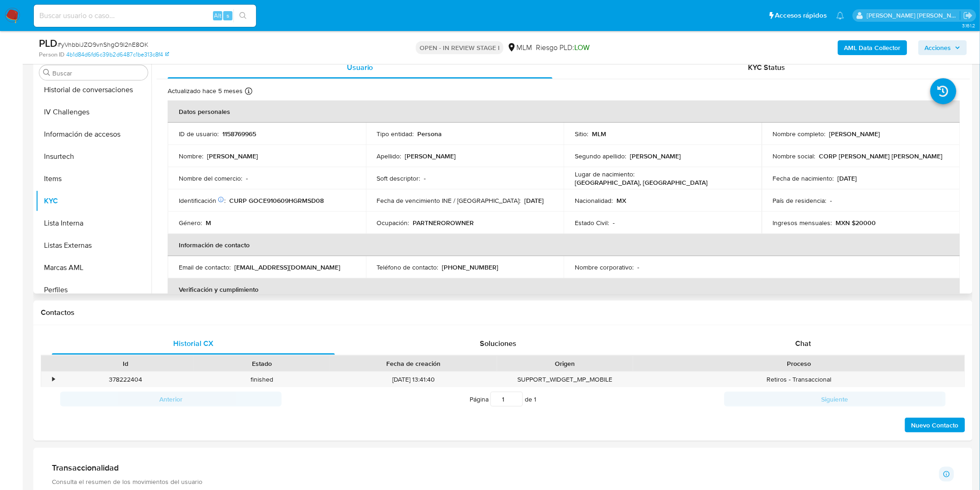 The image size is (980, 490). I want to click on p: 1158769965, so click(239, 133).